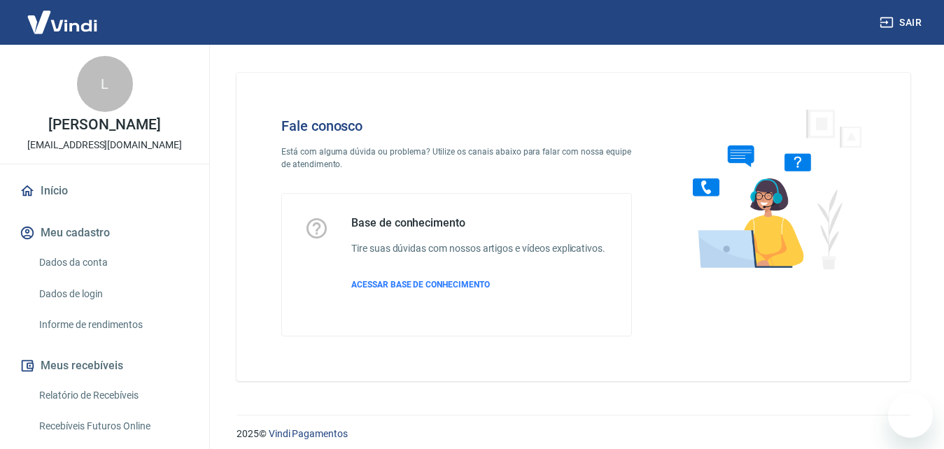 The image size is (944, 449). What do you see at coordinates (308, 434) in the screenshot?
I see `a: Vindi Pagamentos` at bounding box center [308, 434].